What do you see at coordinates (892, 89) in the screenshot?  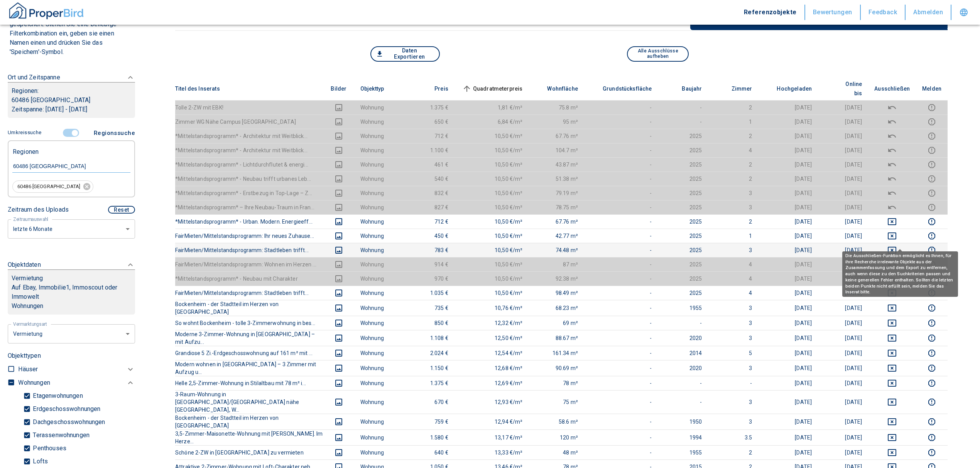 I see `th: Ausschließen` at bounding box center [892, 89].